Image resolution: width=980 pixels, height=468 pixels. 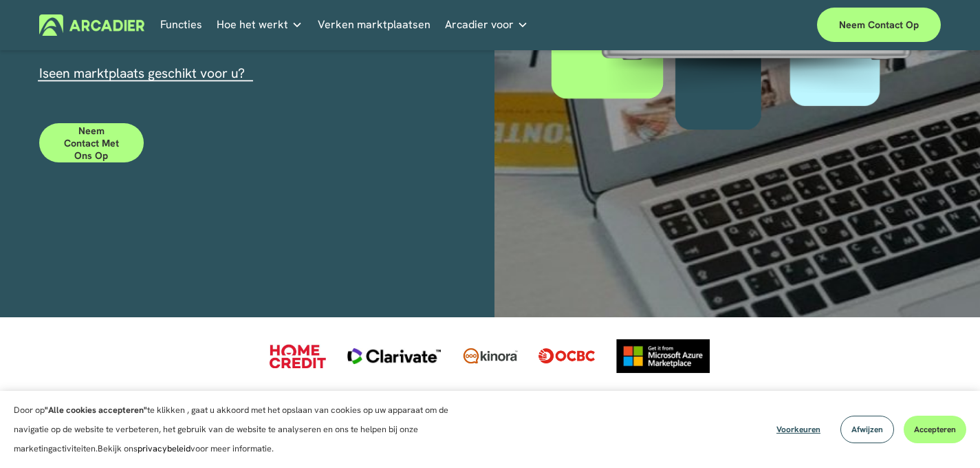 I want to click on a: Neem contact op, so click(x=879, y=25).